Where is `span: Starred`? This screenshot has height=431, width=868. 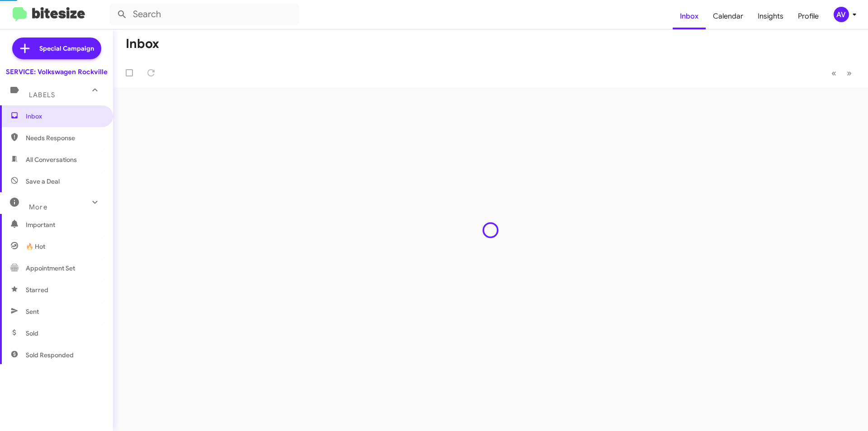
span: Starred is located at coordinates (37, 290).